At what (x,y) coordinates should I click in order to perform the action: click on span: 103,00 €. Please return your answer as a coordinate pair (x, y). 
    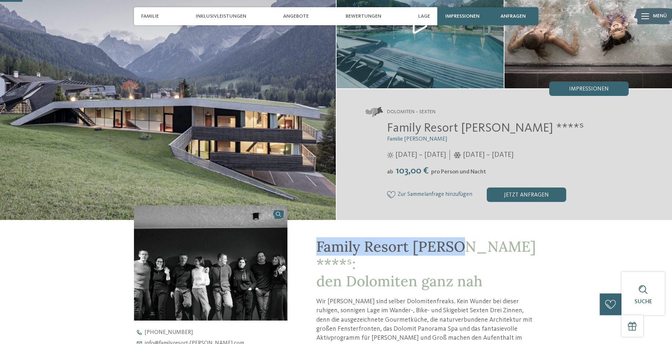
    Looking at the image, I should click on (412, 171).